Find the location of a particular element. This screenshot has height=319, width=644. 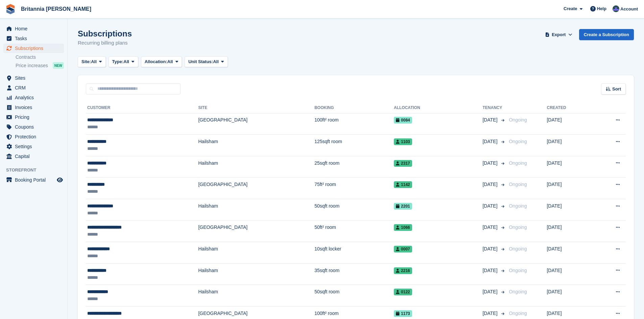

span: 1066 is located at coordinates (403, 228).